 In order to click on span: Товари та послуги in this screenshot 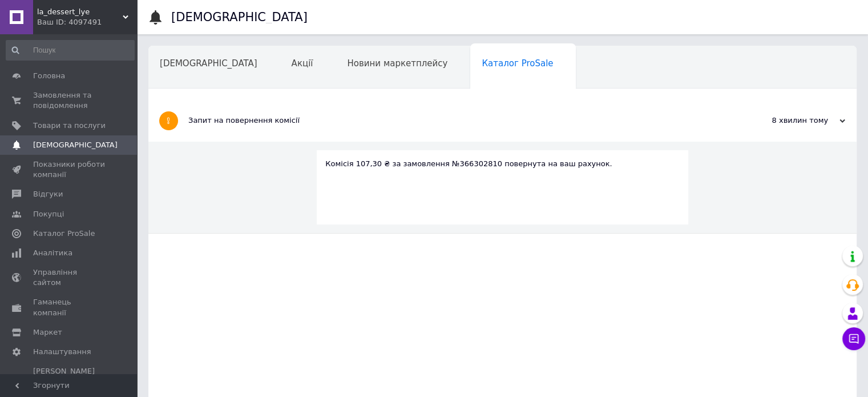, I will do `click(69, 126)`.